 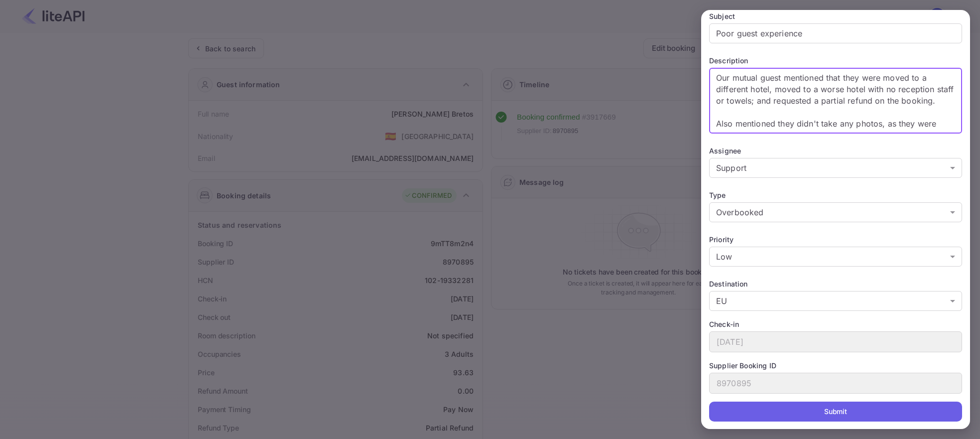 What do you see at coordinates (836, 239) in the screenshot?
I see `div: Priority` at bounding box center [836, 239].